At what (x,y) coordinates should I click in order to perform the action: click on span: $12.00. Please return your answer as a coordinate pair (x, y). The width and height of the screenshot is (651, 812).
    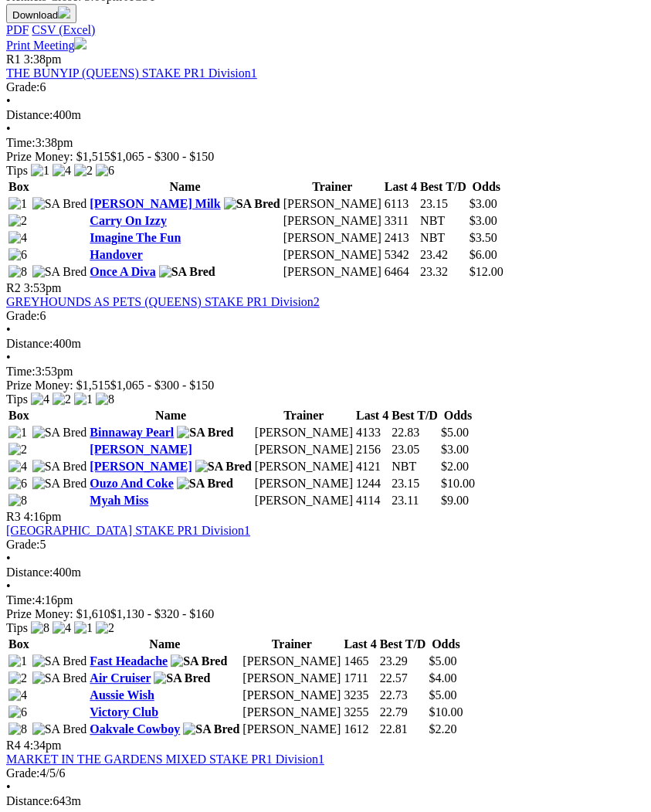
    Looking at the image, I should click on (486, 271).